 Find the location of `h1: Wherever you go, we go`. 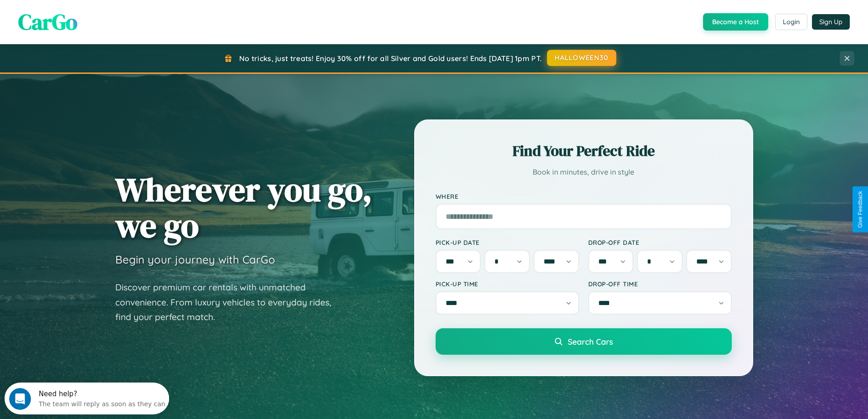

h1: Wherever you go, we go is located at coordinates (244, 207).